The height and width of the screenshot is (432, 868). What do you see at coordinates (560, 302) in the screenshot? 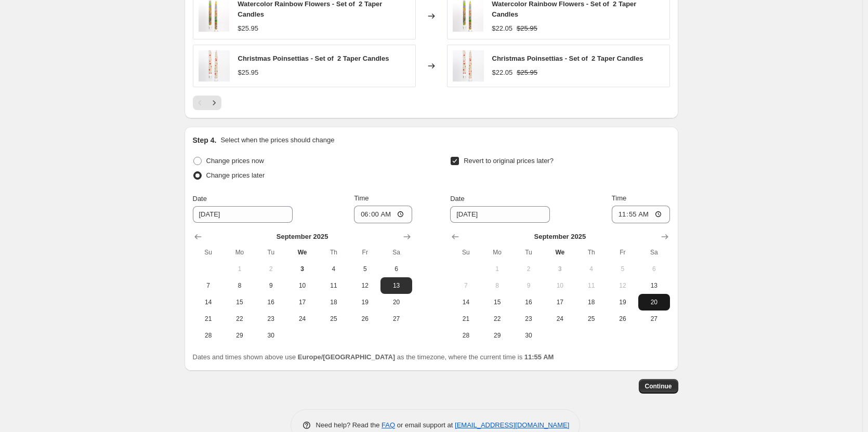
I see `button: Wednesday September 17 2025` at bounding box center [560, 302].